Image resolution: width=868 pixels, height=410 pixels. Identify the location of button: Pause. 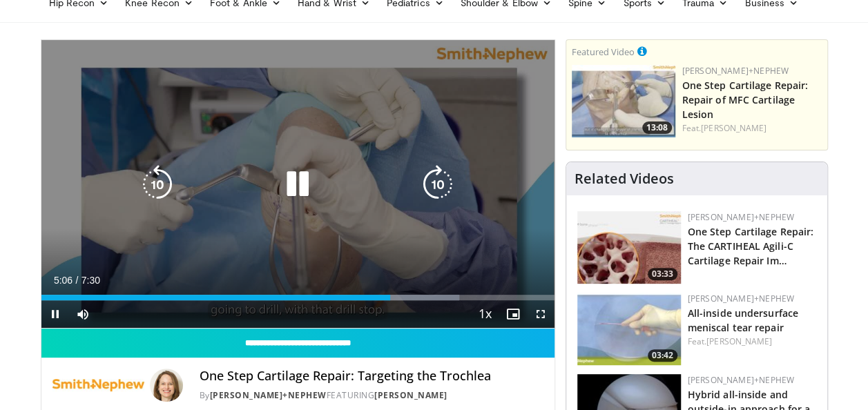
(55, 314).